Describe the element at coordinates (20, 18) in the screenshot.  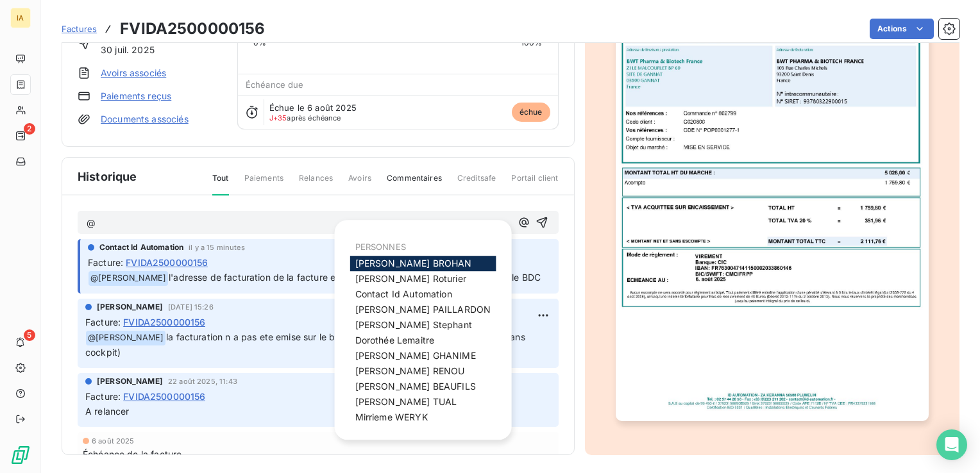
I see `div: IA` at that location.